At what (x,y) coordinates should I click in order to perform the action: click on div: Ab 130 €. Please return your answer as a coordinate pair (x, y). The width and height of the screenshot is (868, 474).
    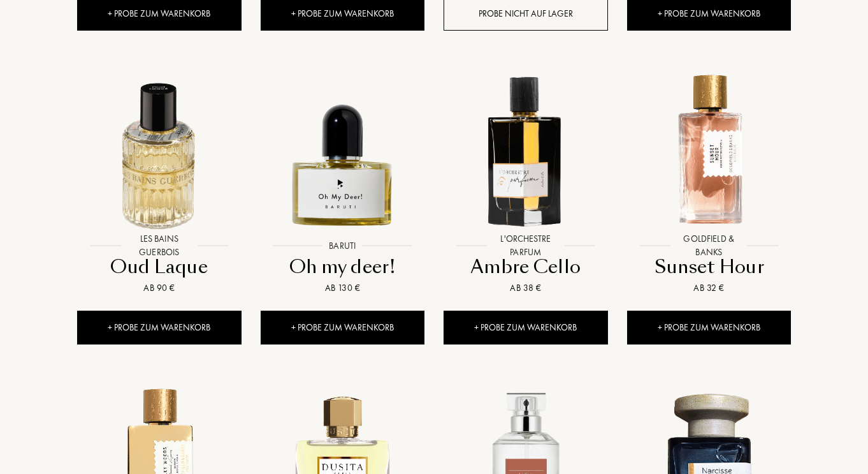
    Looking at the image, I should click on (342, 287).